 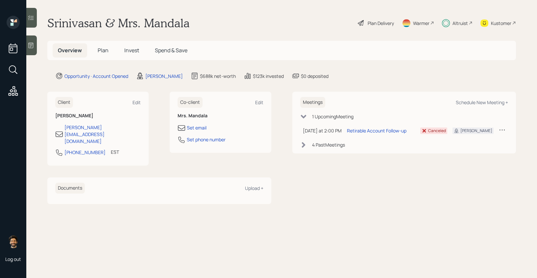 I want to click on h6: Co-client, so click(x=190, y=102).